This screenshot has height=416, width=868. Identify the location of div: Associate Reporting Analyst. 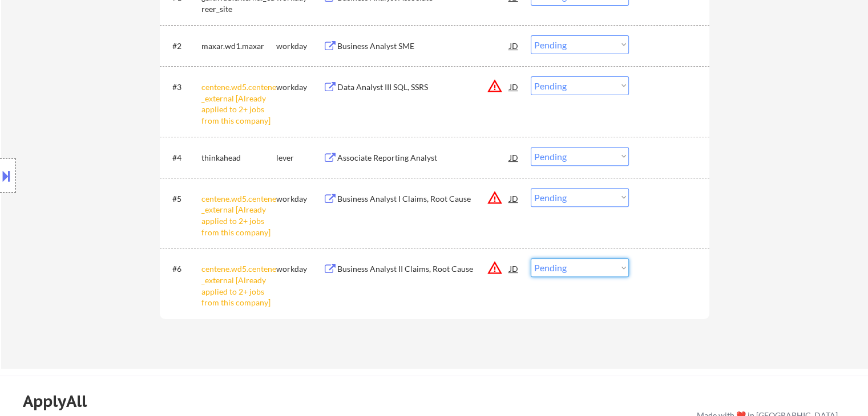
(423, 158).